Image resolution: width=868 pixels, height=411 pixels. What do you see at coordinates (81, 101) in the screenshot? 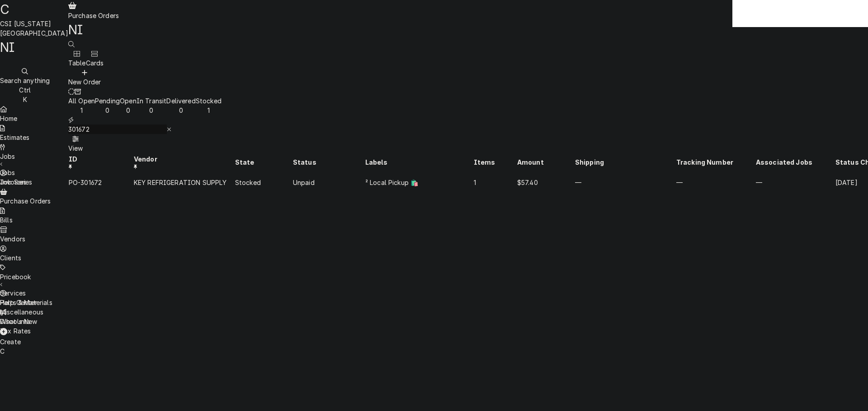
I see `div: All Open` at bounding box center [81, 101].